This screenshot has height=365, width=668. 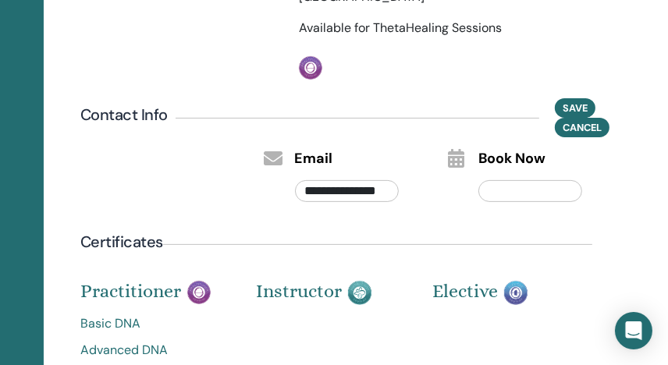 I want to click on a: Advanced DNA, so click(x=156, y=350).